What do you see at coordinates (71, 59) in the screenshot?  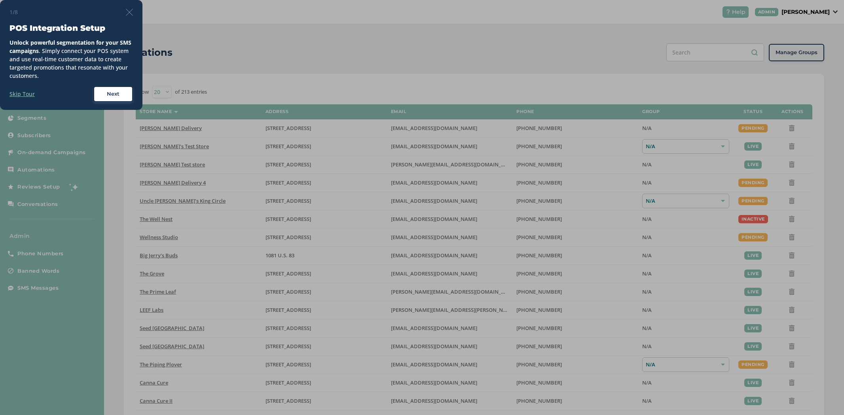 I see `div: . Simply connect your POS system and use real-time customer data to create targeted promotions th...` at bounding box center [71, 59].